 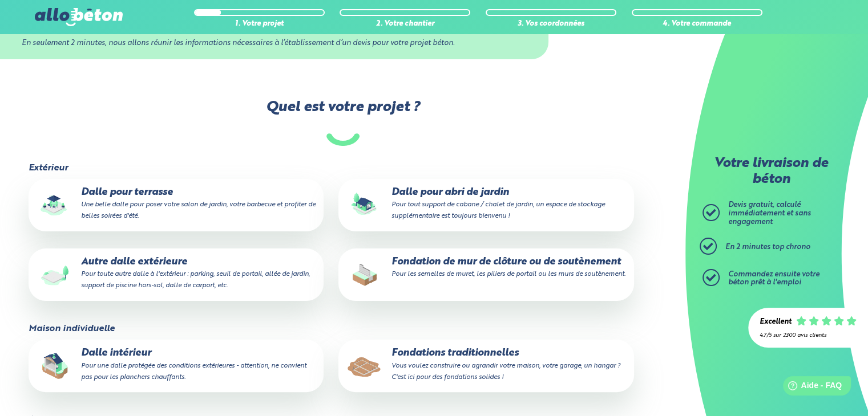 I want to click on p: Dalle pour abri de jardin, so click(x=486, y=204).